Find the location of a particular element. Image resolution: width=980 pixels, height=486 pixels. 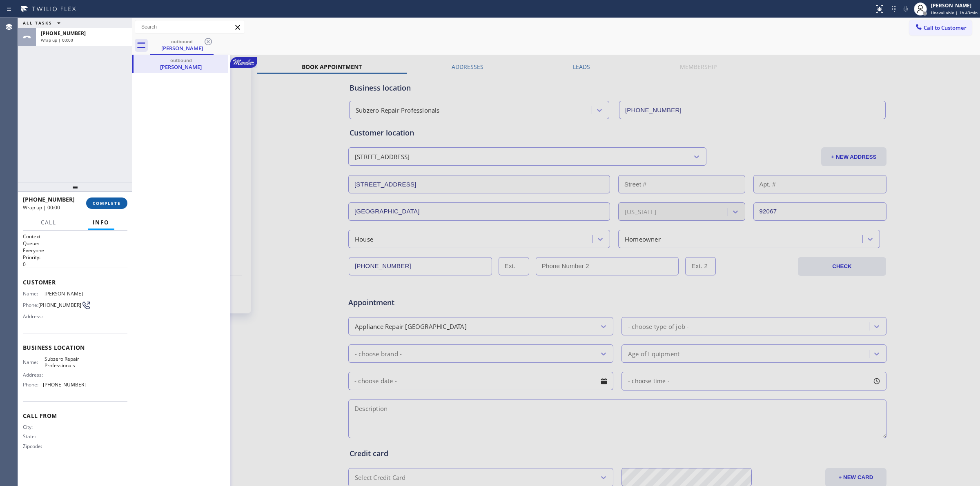

button: ALL TASKS is located at coordinates (44, 23).